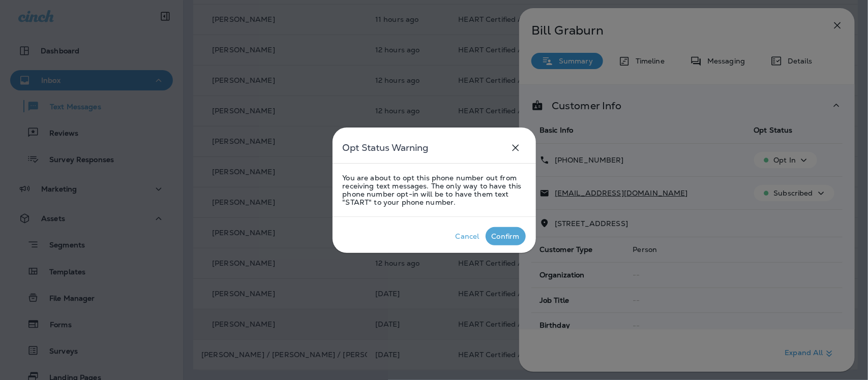  What do you see at coordinates (468, 236) in the screenshot?
I see `button: Cancel` at bounding box center [468, 236].